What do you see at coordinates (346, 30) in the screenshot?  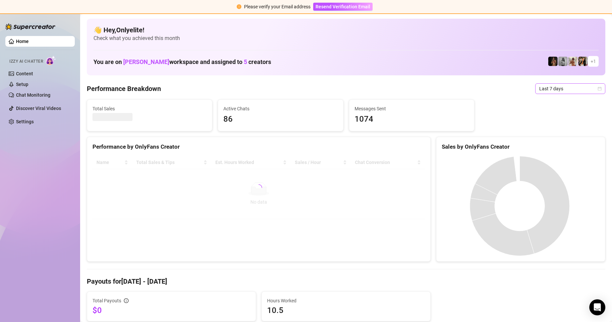 I see `h4: 👋 Hey, Onlyelite !` at bounding box center [346, 30].